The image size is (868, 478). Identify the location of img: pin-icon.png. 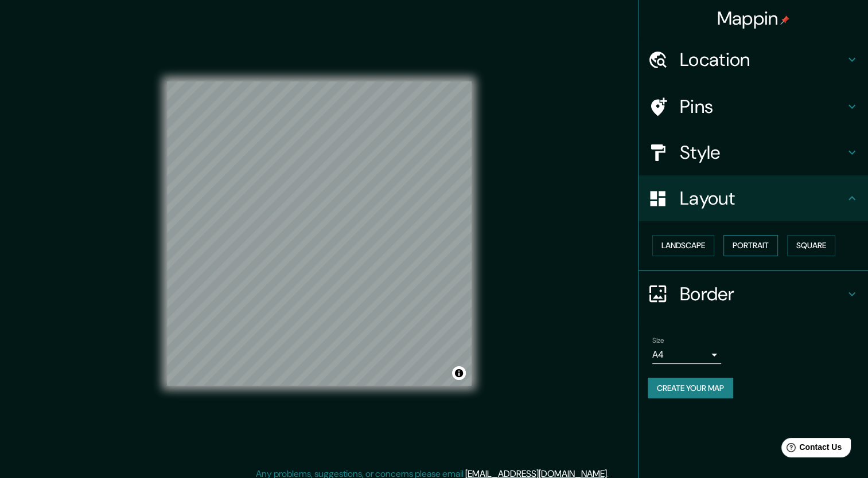
(785, 20).